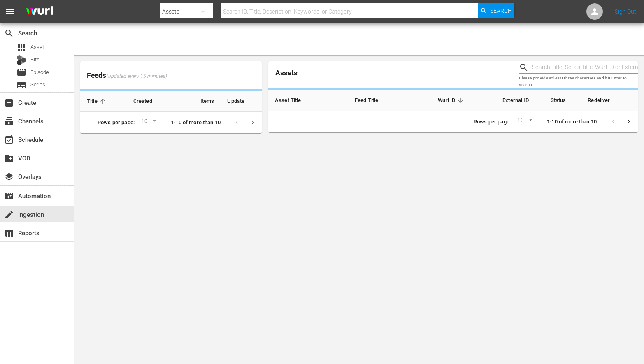 This screenshot has width=644, height=364. Describe the element at coordinates (626, 12) in the screenshot. I see `a: Sign Out` at that location.